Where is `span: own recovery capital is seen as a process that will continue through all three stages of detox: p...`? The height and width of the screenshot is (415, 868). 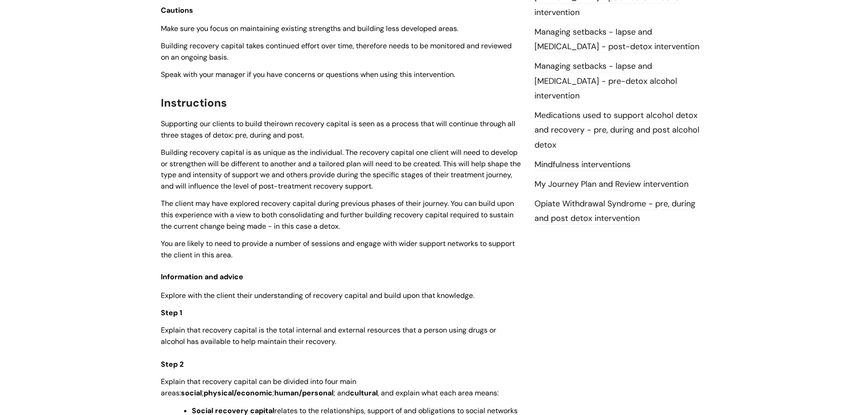 span: own recovery capital is seen as a process that will continue through all three stages of detox: p... is located at coordinates (338, 130).